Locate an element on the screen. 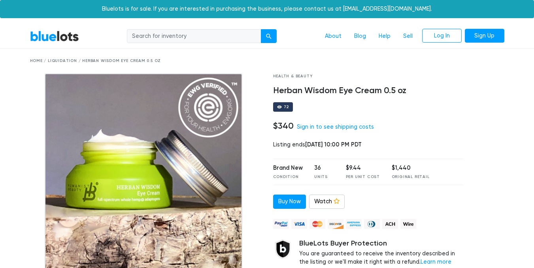 The image size is (534, 268). img: visa-79caf175f036a155110d1892330093d4c38f53c55c9ec9e2c3a54a56571784bb.png is located at coordinates (299, 224).